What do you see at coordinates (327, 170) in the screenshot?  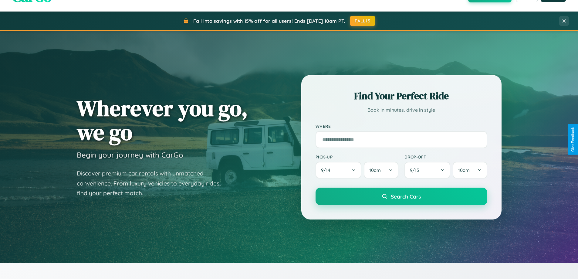 I see `span: 9 / 14` at bounding box center [327, 170].